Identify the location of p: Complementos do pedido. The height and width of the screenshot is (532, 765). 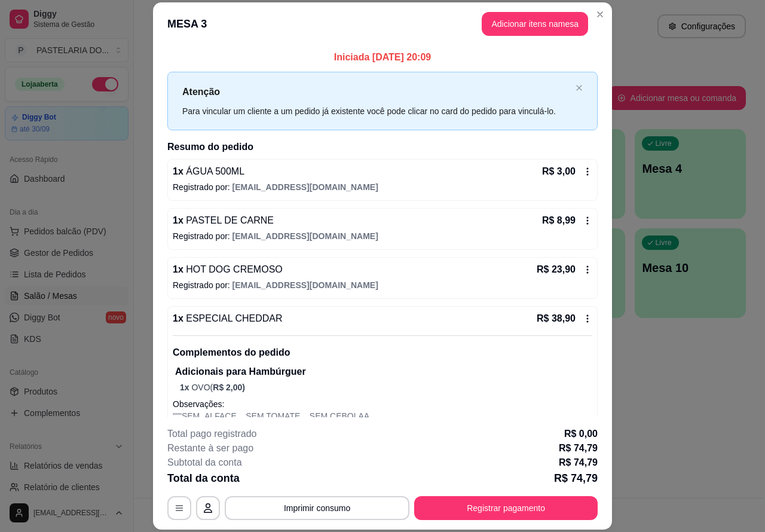
(383, 353).